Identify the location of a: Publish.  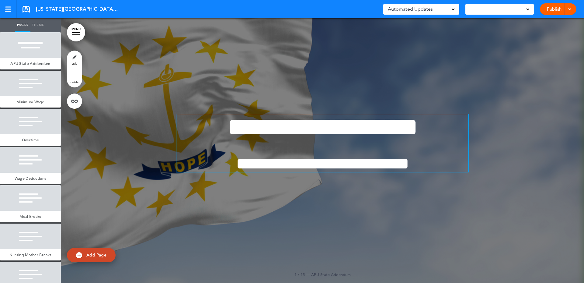
(554, 9).